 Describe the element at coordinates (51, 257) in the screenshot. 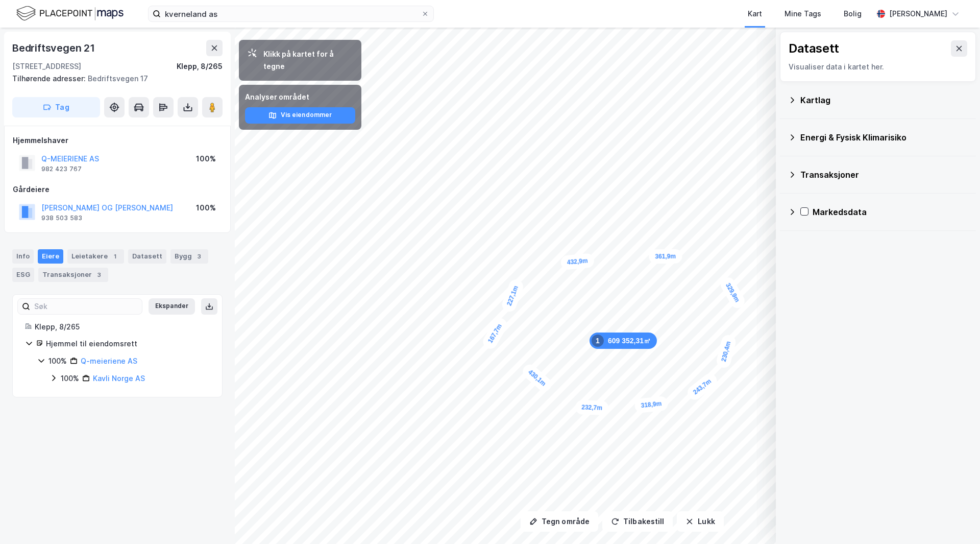

I see `div: Eiere` at that location.